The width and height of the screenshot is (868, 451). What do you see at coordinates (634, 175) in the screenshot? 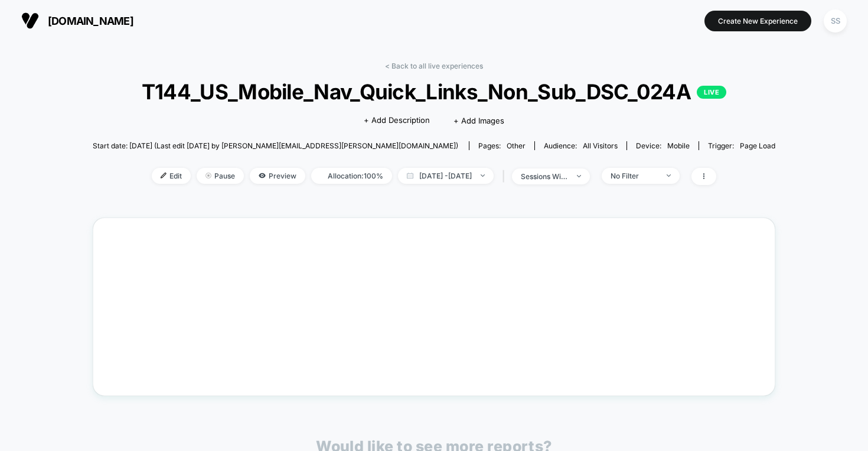
I see `div: No Filter` at bounding box center [634, 175].